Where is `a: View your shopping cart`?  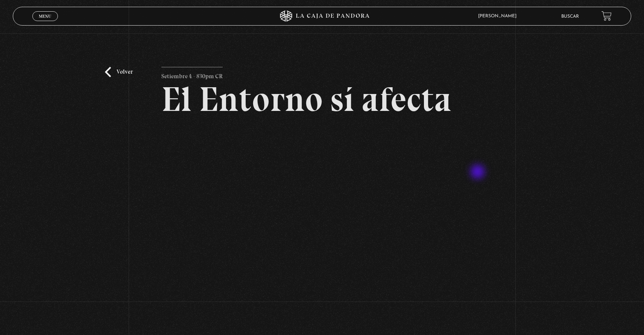
a: View your shopping cart is located at coordinates (606, 16).